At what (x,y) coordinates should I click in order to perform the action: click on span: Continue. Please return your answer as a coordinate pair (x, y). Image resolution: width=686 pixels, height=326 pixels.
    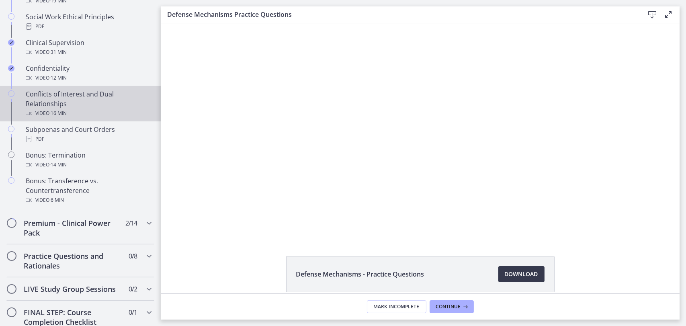
    Looking at the image, I should click on (448, 307).